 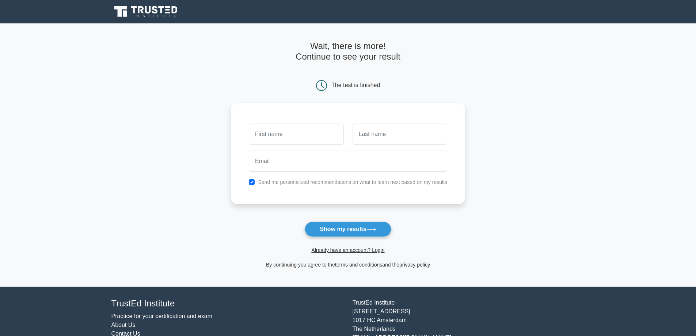 I want to click on a: terms and conditions, so click(x=358, y=264).